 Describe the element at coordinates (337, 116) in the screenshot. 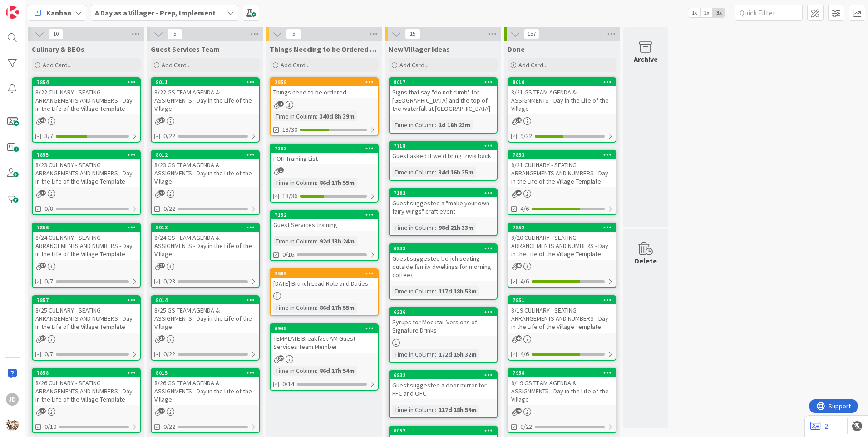

I see `div: 340d 8h 39m` at that location.